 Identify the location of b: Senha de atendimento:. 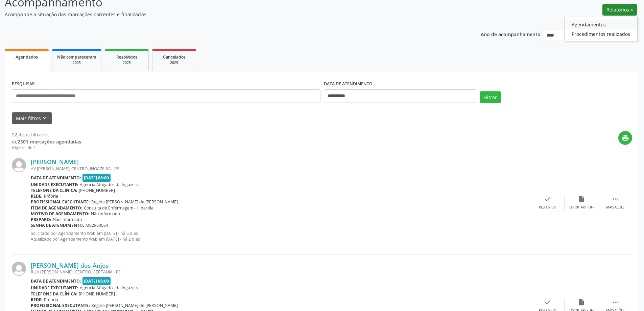
(58, 225).